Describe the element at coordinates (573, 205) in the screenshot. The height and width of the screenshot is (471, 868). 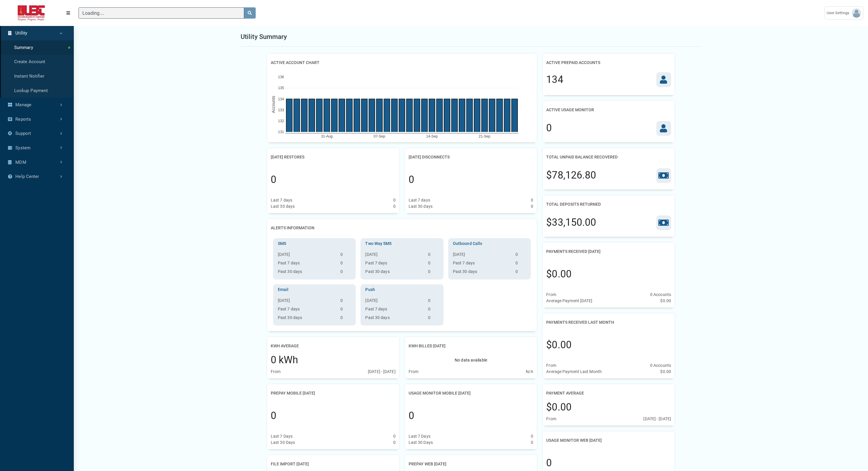
I see `h2: Total Deposits Returned` at that location.